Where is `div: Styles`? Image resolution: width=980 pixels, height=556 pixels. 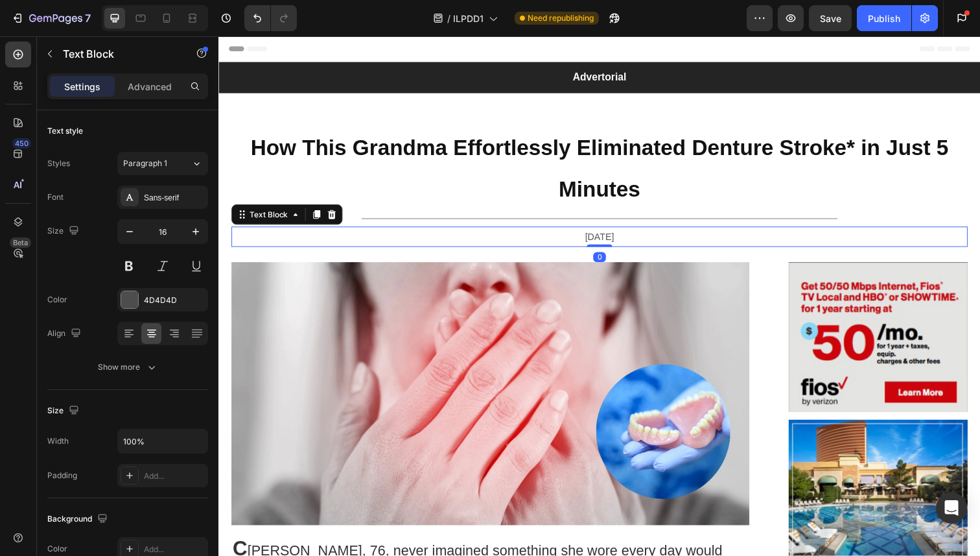 div: Styles is located at coordinates (58, 163).